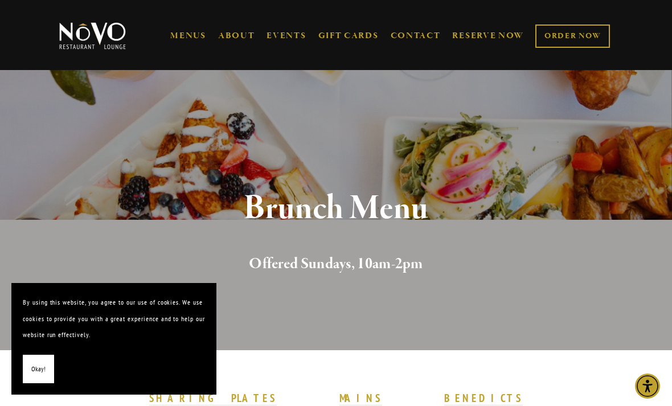 The height and width of the screenshot is (406, 672). I want to click on img: Novo Restaurant &amp; Lounge, so click(92, 36).